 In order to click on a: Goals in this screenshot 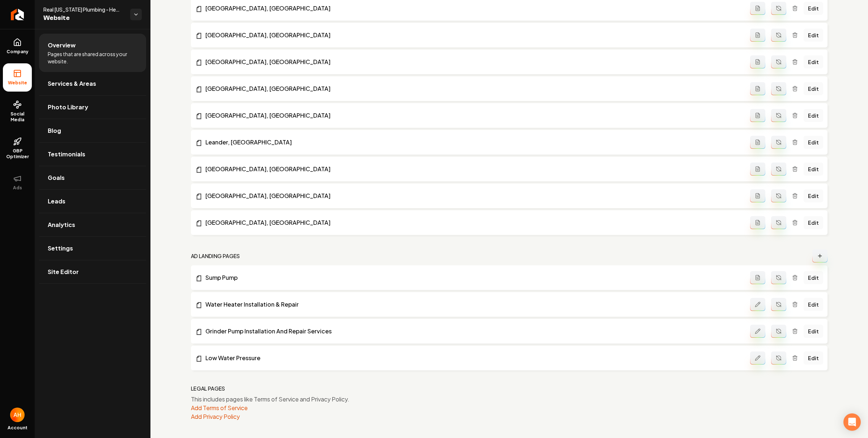, I will do `click(93, 178)`.